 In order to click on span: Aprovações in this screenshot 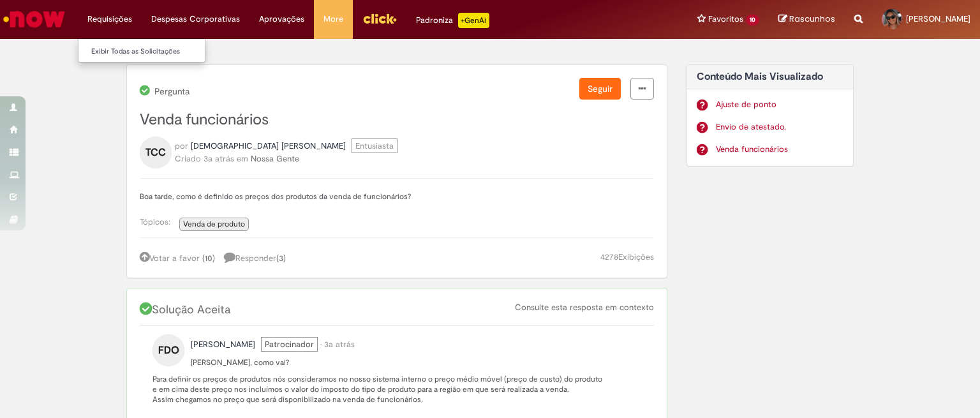, I will do `click(282, 19)`.